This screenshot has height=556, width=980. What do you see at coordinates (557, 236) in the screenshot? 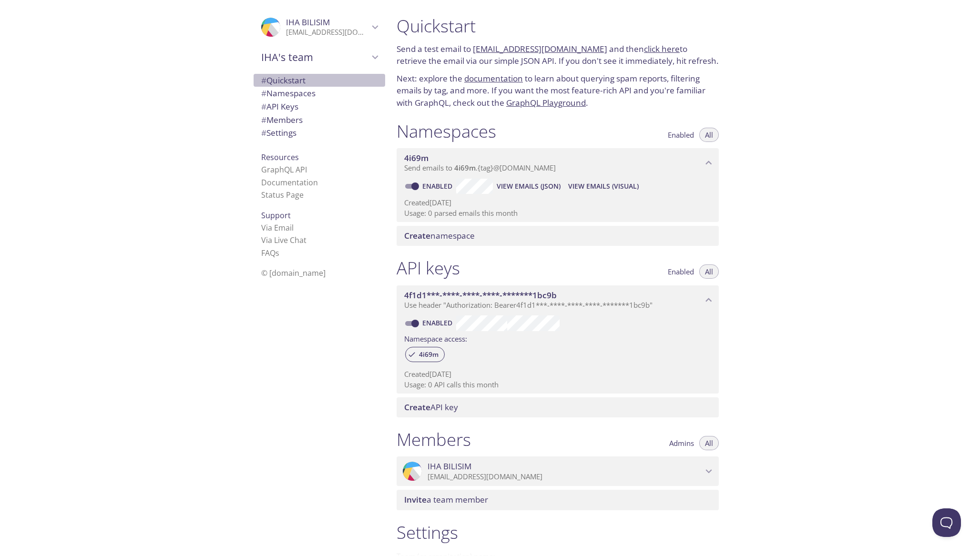
I see `div: Create namespace` at bounding box center [557, 236].